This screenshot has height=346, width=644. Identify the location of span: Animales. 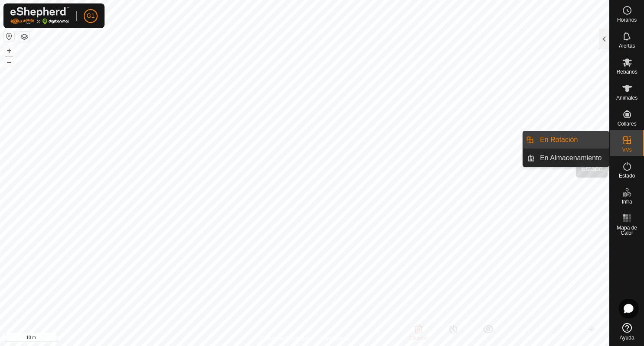
(627, 98).